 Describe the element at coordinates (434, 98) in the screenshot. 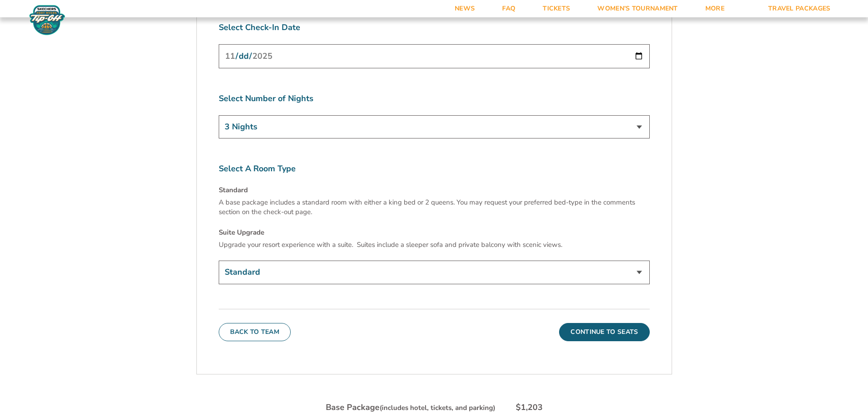

I see `label: Select Number of Nights` at that location.